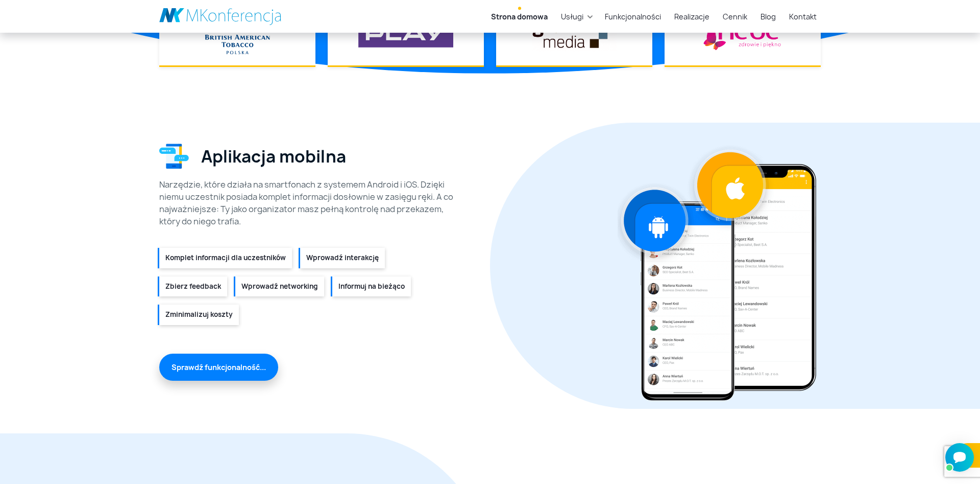  What do you see at coordinates (274, 157) in the screenshot?
I see `h2: Aplikacja mobilna` at bounding box center [274, 157].